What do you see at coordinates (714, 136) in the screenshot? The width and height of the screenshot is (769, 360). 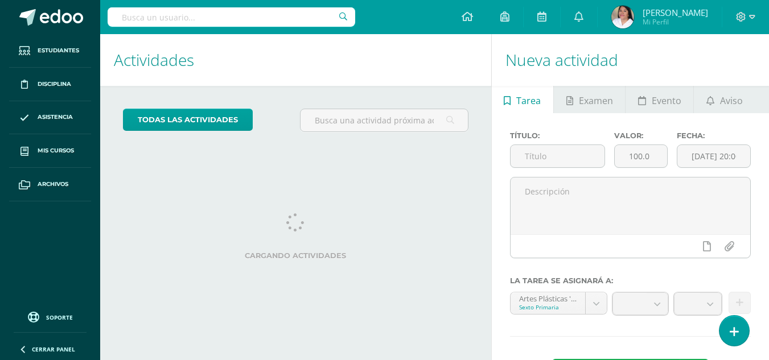 I see `label: Fecha:` at bounding box center [714, 136].